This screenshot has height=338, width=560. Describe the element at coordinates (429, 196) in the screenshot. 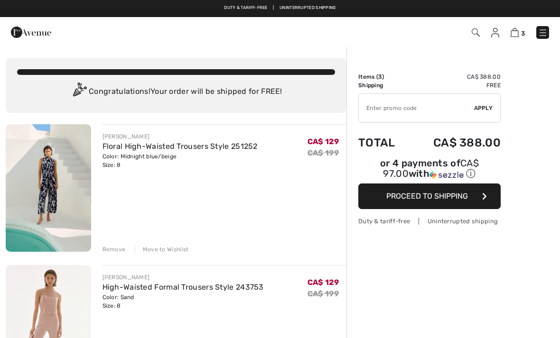

I see `button: Proceed to Shipping` at that location.